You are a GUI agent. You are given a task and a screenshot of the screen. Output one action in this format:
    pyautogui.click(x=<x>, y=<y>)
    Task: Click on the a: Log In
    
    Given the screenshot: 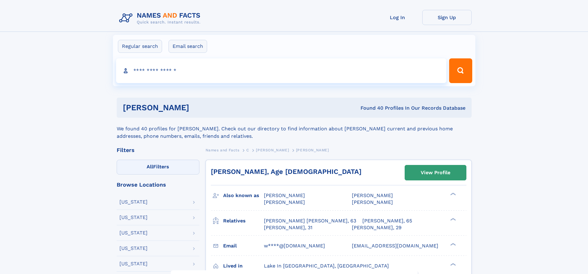 What is the action you would take?
    pyautogui.click(x=397, y=17)
    